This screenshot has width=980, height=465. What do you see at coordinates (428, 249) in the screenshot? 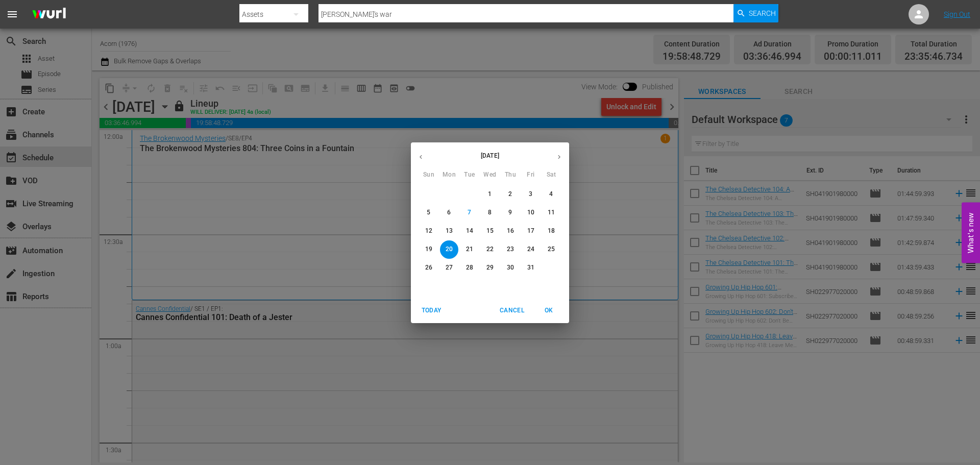
I see `button: 19` at bounding box center [428, 249].